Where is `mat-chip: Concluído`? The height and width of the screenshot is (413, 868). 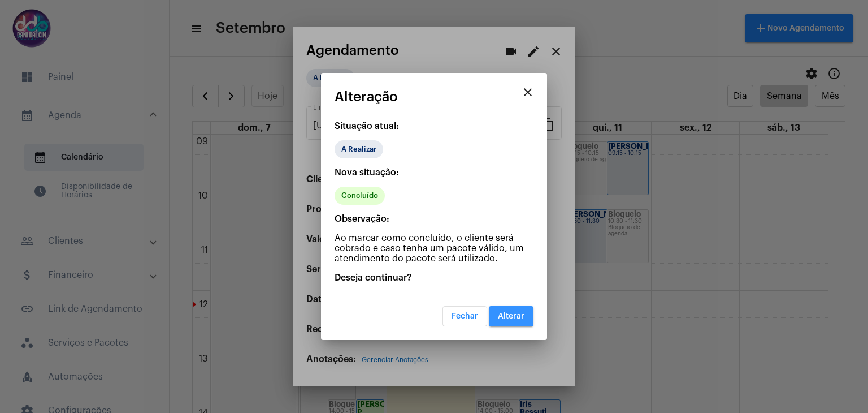
mat-chip: Concluído is located at coordinates (360, 195).